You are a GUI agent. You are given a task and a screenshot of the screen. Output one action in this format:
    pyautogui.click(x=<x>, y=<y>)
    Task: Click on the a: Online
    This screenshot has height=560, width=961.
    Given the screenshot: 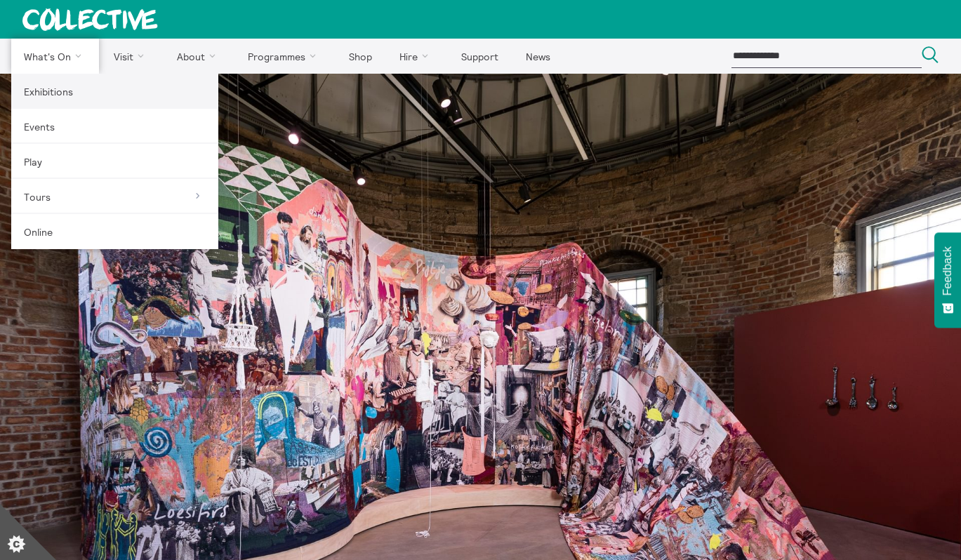 What is the action you would take?
    pyautogui.click(x=115, y=232)
    